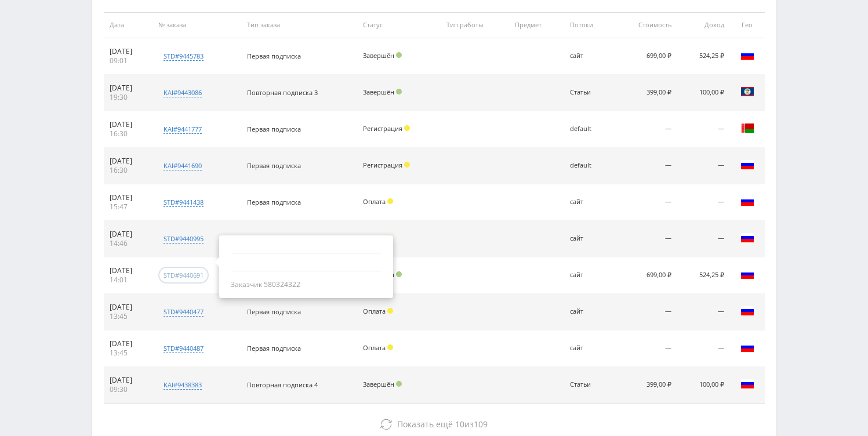 Image resolution: width=868 pixels, height=436 pixels. Describe the element at coordinates (183, 56) in the screenshot. I see `div: std#9445783` at that location.